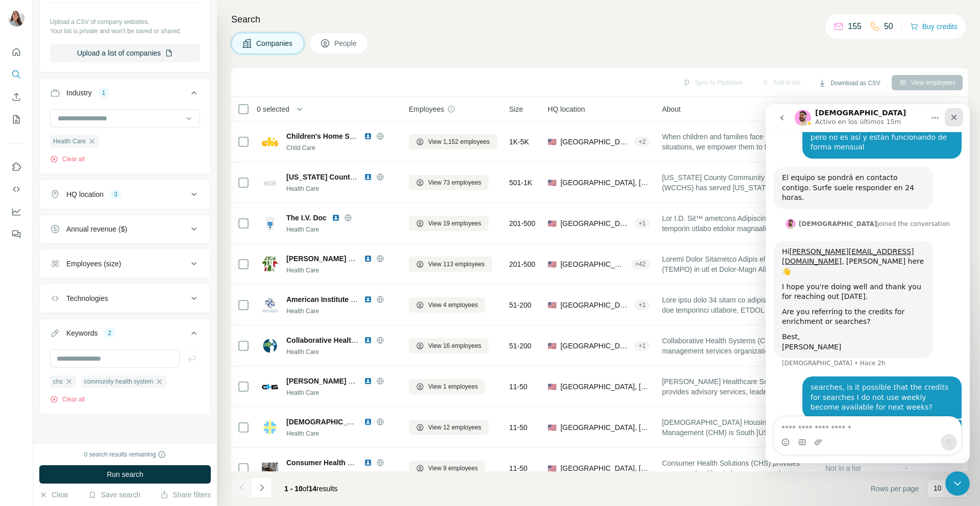 The height and width of the screenshot is (506, 980). I want to click on button: Use Surfe on LinkedIn, so click(17, 167).